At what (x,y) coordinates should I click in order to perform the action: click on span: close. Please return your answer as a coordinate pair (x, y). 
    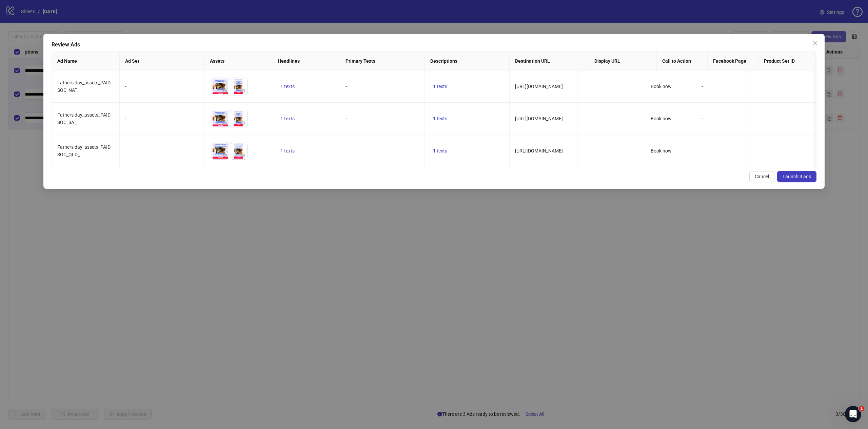
    Looking at the image, I should click on (815, 43).